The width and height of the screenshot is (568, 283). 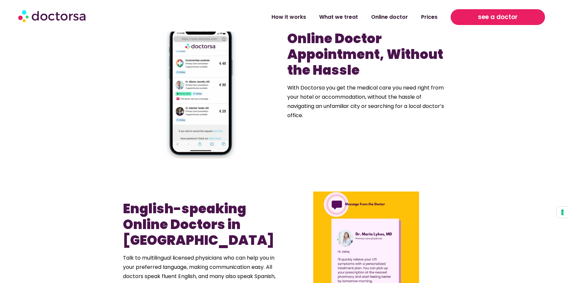 What do you see at coordinates (339, 17) in the screenshot?
I see `a: What we treat` at bounding box center [339, 17].